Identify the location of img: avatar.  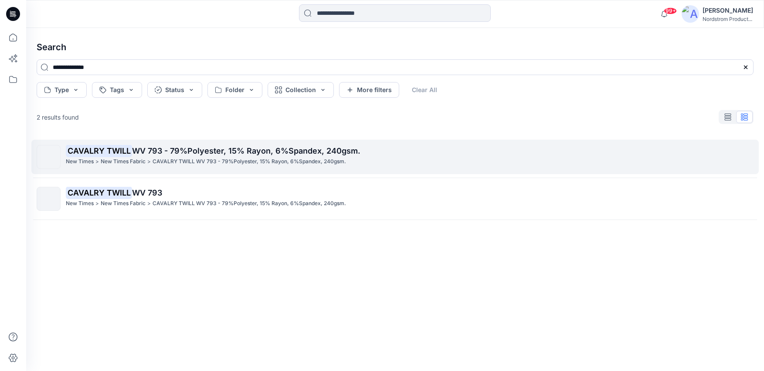
(691, 14).